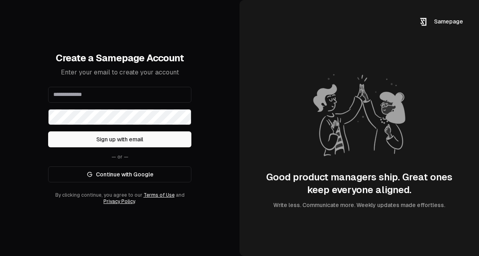 The image size is (479, 256). I want to click on a: Terms of Use, so click(159, 195).